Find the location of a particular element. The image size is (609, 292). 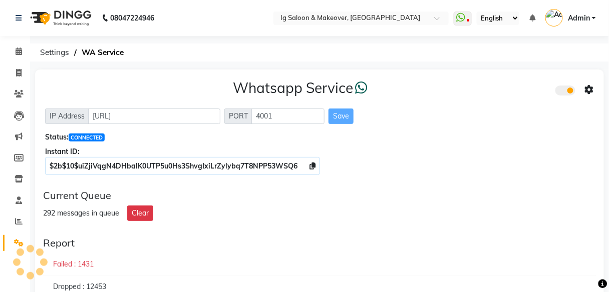

span: PORT is located at coordinates (238, 116).